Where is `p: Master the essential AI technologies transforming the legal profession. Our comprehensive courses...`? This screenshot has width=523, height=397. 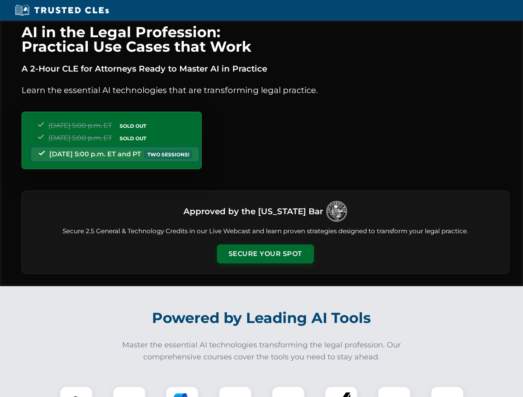 p: Master the essential AI technologies transforming the legal profession. Our comprehensive courses... is located at coordinates (262, 351).